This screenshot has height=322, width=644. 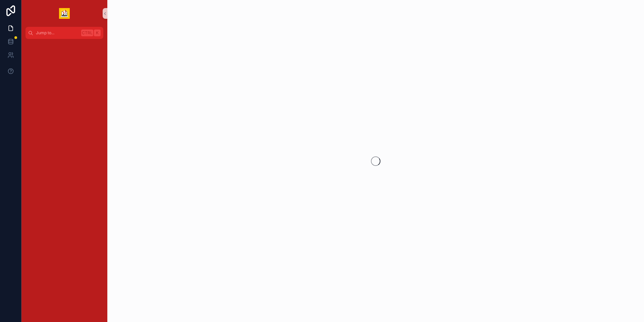 What do you see at coordinates (87, 33) in the screenshot?
I see `span: Ctrl` at bounding box center [87, 33].